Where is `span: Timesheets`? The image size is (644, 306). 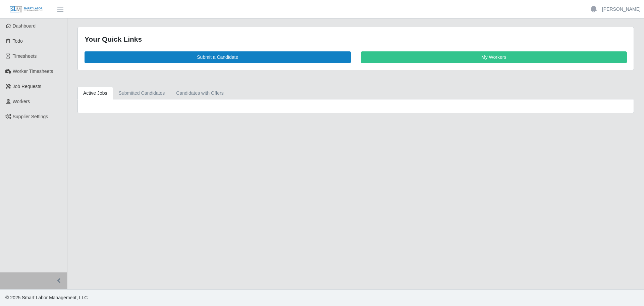 span: Timesheets is located at coordinates (25, 56).